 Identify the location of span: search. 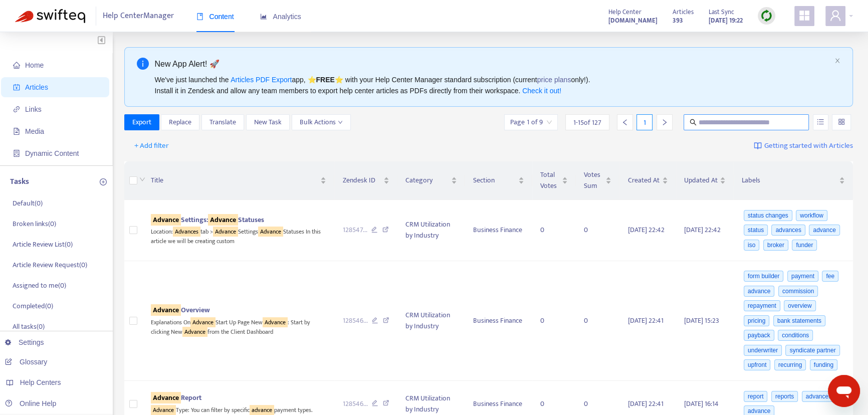
(693, 123).